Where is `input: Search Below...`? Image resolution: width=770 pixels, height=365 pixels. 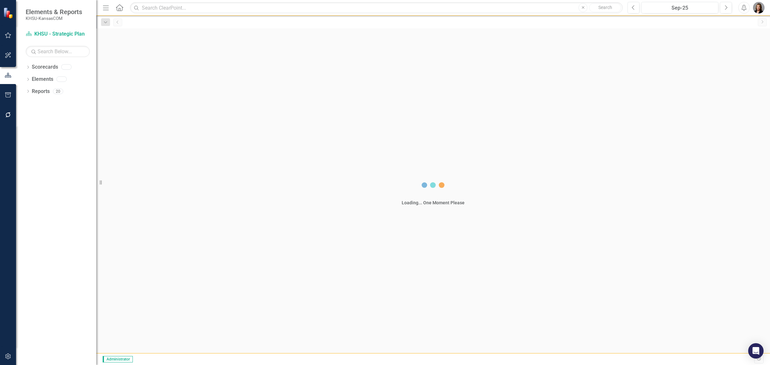
input: Search Below... is located at coordinates (58, 51).